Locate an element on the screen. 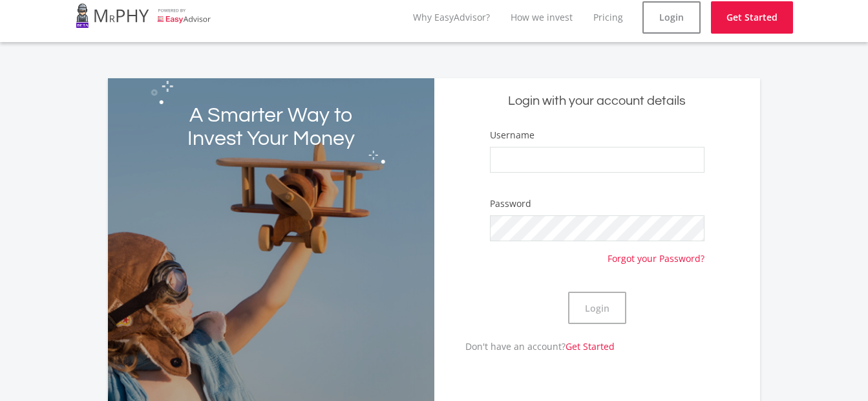  a: Pricing is located at coordinates (608, 17).